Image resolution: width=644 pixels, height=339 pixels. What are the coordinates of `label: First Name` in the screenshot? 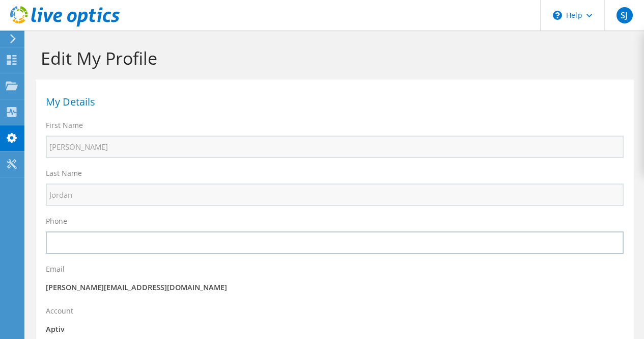 It's located at (64, 125).